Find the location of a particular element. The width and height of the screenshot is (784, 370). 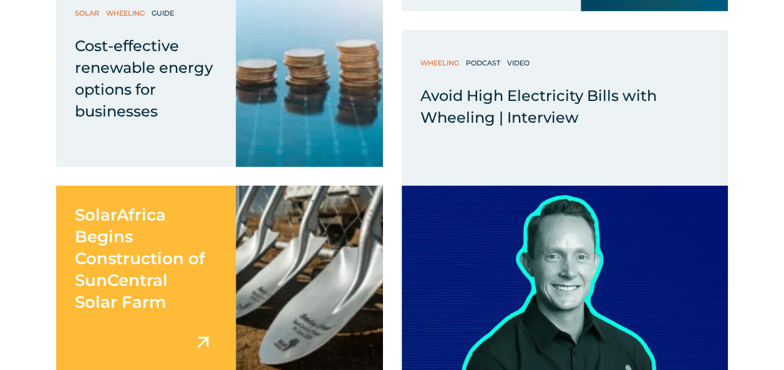

a: Video is located at coordinates (519, 63).